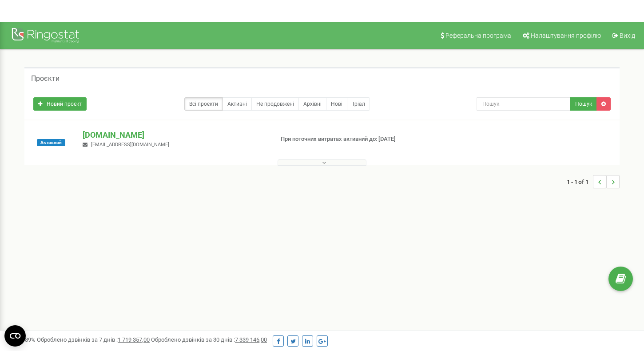 This screenshot has height=351, width=644. I want to click on h5: Проєкти, so click(46, 79).